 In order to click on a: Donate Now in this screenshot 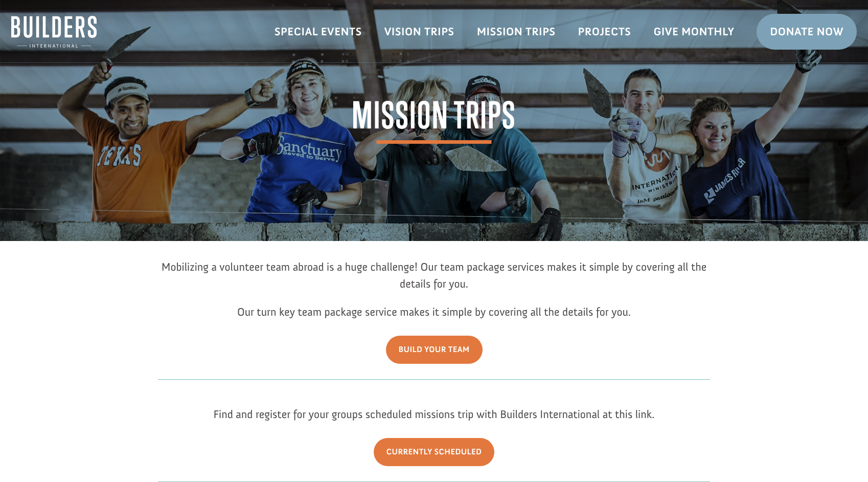, I will do `click(807, 31)`.